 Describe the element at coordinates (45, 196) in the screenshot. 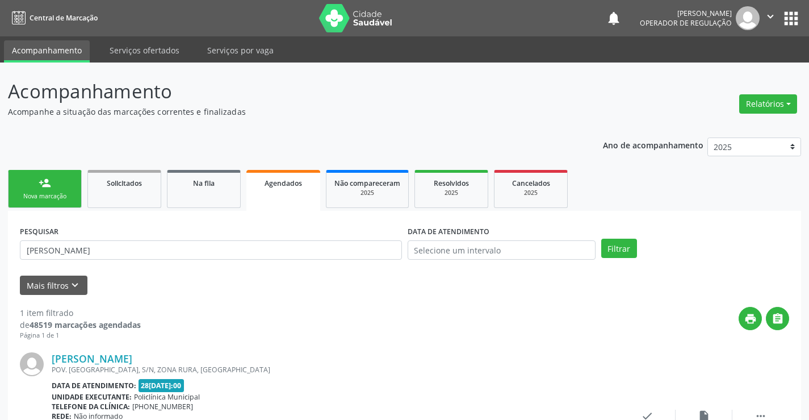

I see `div: Nova marcação` at that location.